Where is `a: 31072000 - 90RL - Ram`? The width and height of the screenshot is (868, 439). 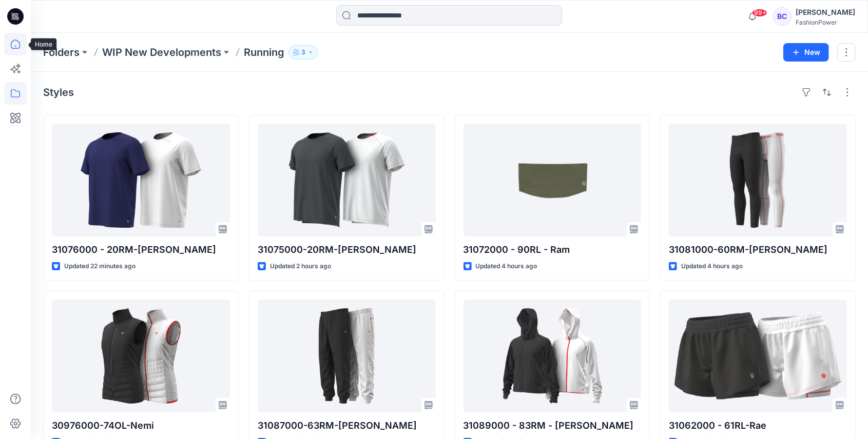
a: 31072000 - 90RL - Ram is located at coordinates (553, 180).